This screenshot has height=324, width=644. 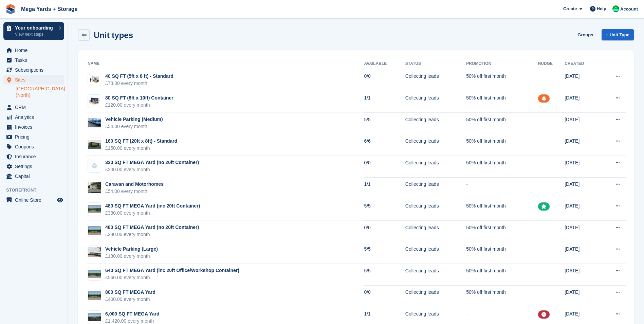 What do you see at coordinates (35, 137) in the screenshot?
I see `span: Pricing` at bounding box center [35, 137].